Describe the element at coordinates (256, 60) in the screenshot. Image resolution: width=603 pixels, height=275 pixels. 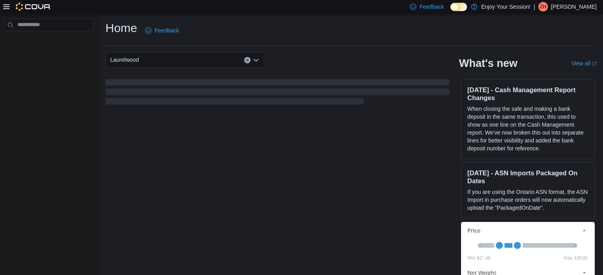
I see `button: Open list of options` at that location.